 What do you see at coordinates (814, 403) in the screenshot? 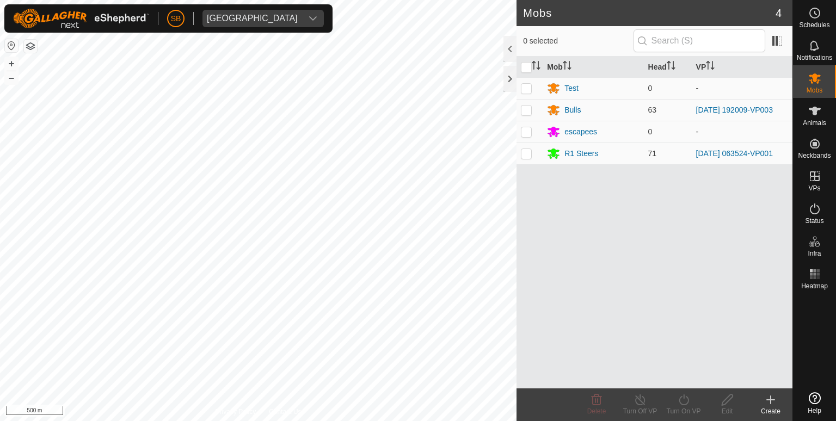
I see `a: Help` at bounding box center [814, 403].